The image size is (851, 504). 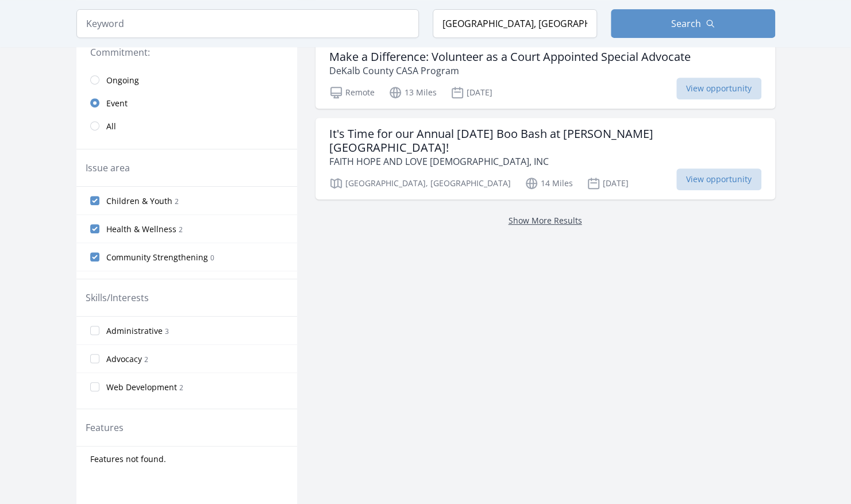 I want to click on input: Keyword, so click(x=248, y=24).